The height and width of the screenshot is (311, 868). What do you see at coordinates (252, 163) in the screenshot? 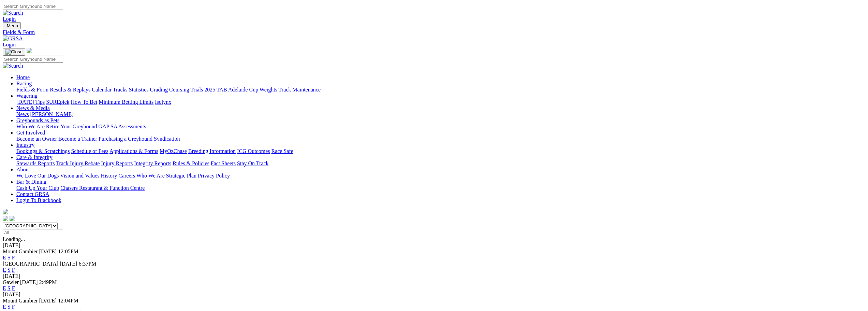
I see `a: Stay On Track` at bounding box center [252, 163].